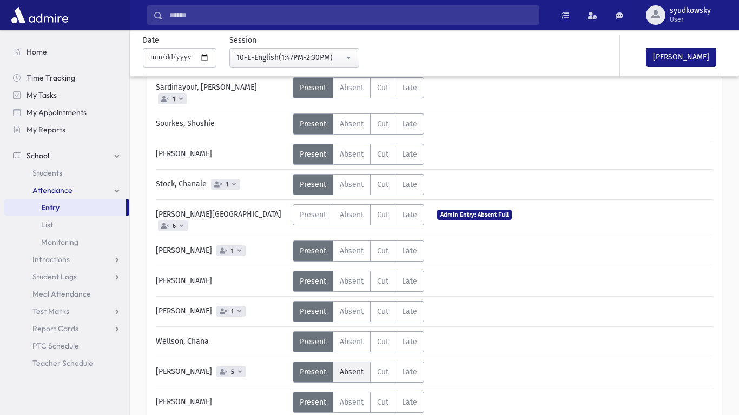 Image resolution: width=739 pixels, height=415 pixels. What do you see at coordinates (67, 130) in the screenshot?
I see `a: My Reports` at bounding box center [67, 130].